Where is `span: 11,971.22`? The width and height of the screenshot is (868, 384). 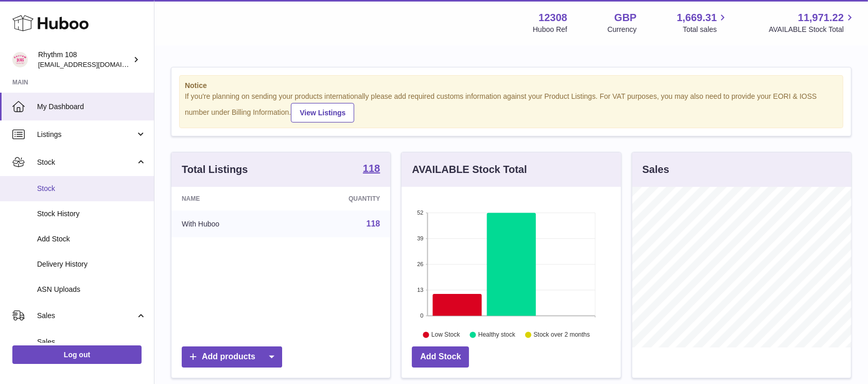
span: 11,971.22 is located at coordinates (820, 17).